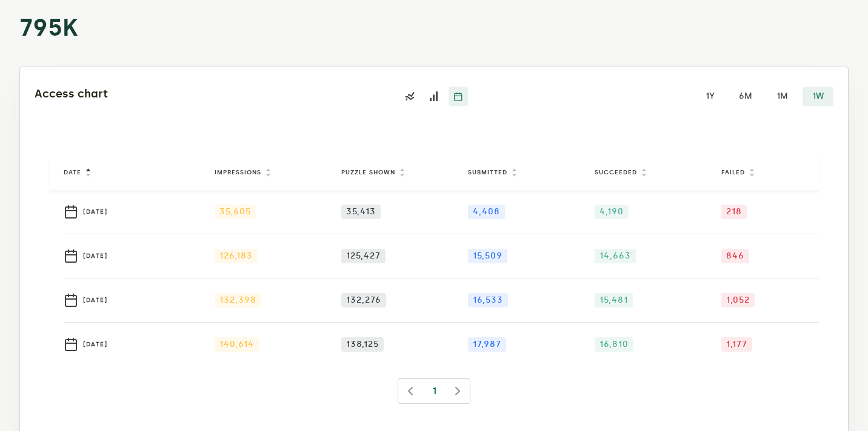 The height and width of the screenshot is (431, 868). I want to click on span: 4,408, so click(486, 212).